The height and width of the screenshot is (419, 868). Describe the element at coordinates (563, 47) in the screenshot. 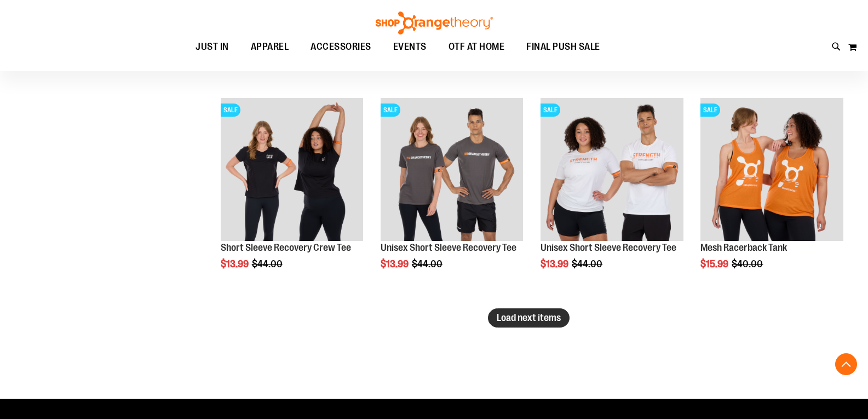

I see `a: FINAL PUSH SALE` at that location.